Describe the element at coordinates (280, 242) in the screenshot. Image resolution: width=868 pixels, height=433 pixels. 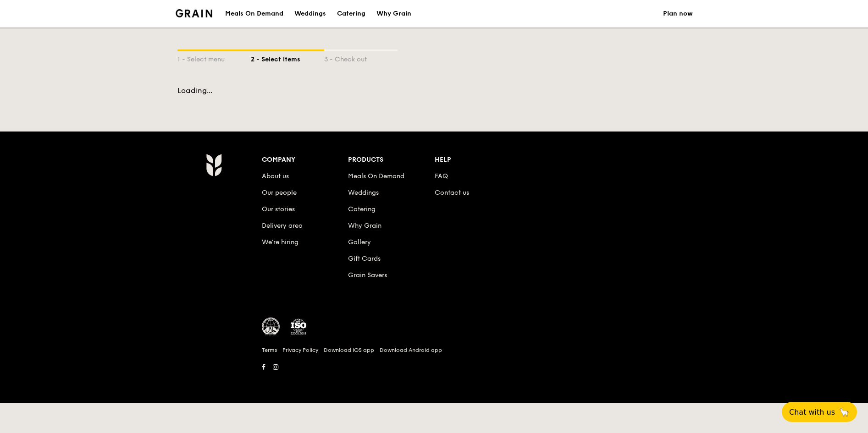
I see `a: We’re hiring` at that location.